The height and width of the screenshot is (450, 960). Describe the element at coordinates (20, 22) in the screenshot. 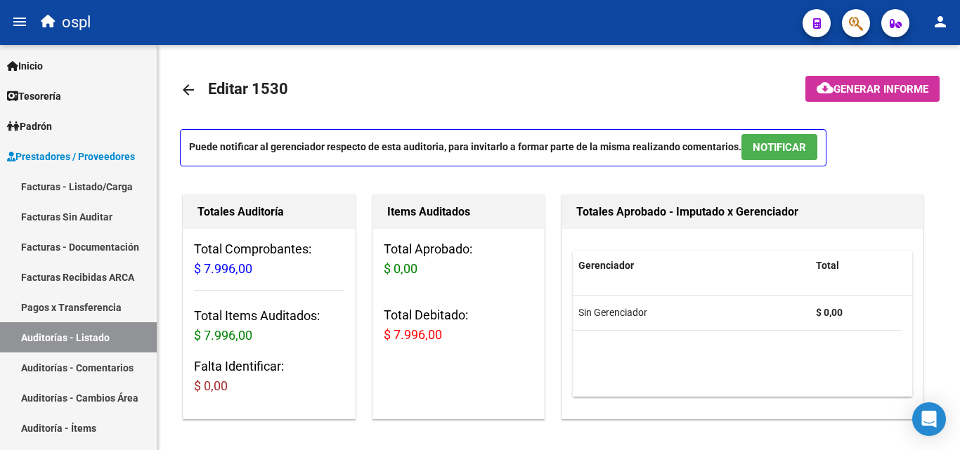

I see `mat-icon: menu` at that location.